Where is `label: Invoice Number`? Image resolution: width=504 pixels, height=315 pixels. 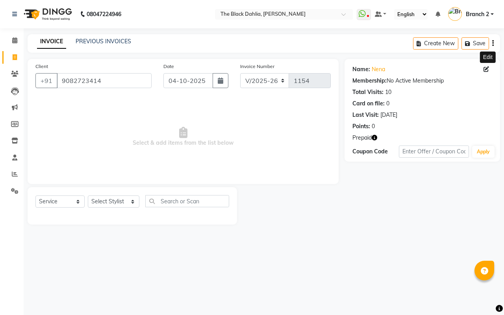
label: Invoice Number is located at coordinates (257, 67).